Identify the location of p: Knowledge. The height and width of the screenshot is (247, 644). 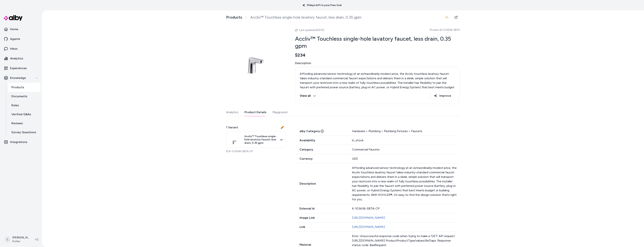
(18, 78).